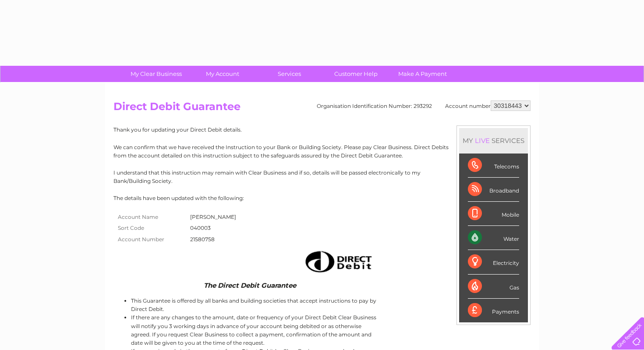 This screenshot has height=350, width=644. What do you see at coordinates (423, 73) in the screenshot?
I see `a: Make A Payment` at bounding box center [423, 73].